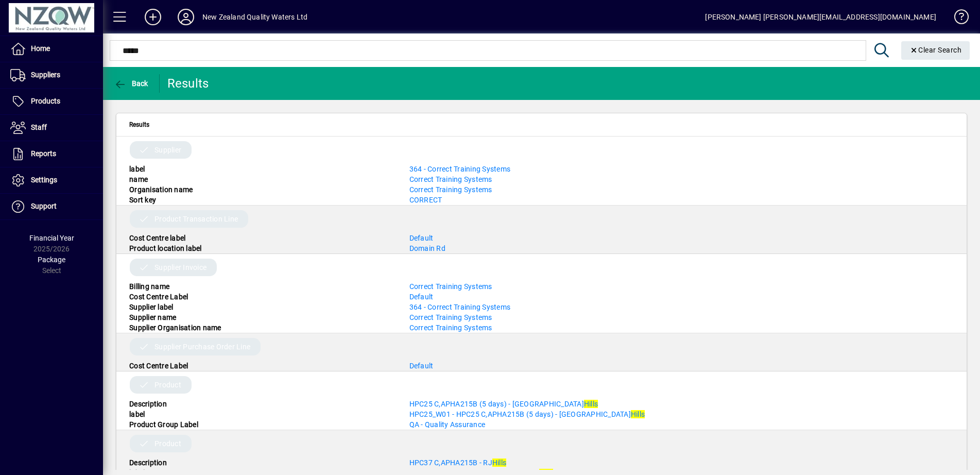 The height and width of the screenshot is (475, 980). Describe the element at coordinates (255, 17) in the screenshot. I see `div: New Zealand Quality Waters Ltd` at that location.